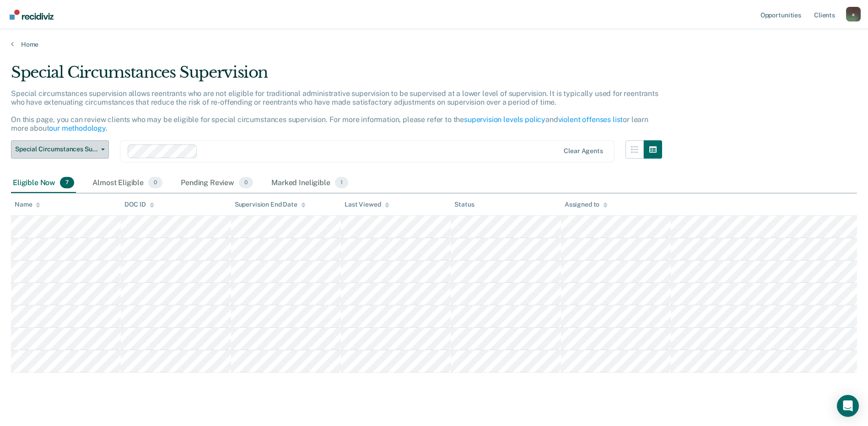  Describe the element at coordinates (43, 183) in the screenshot. I see `div: Eligible Now7` at that location.